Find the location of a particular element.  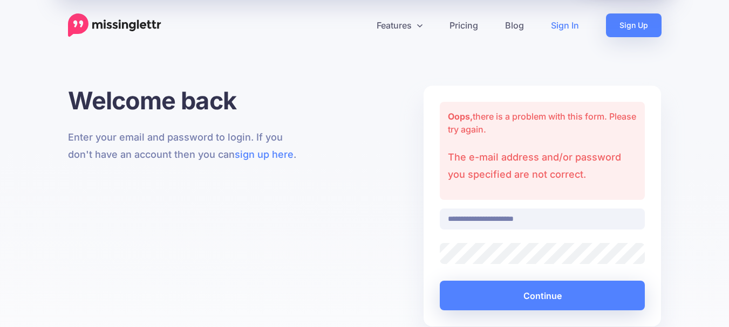

p: Enter your email and password to login. If you don't have an account then you can . is located at coordinates (187, 146).